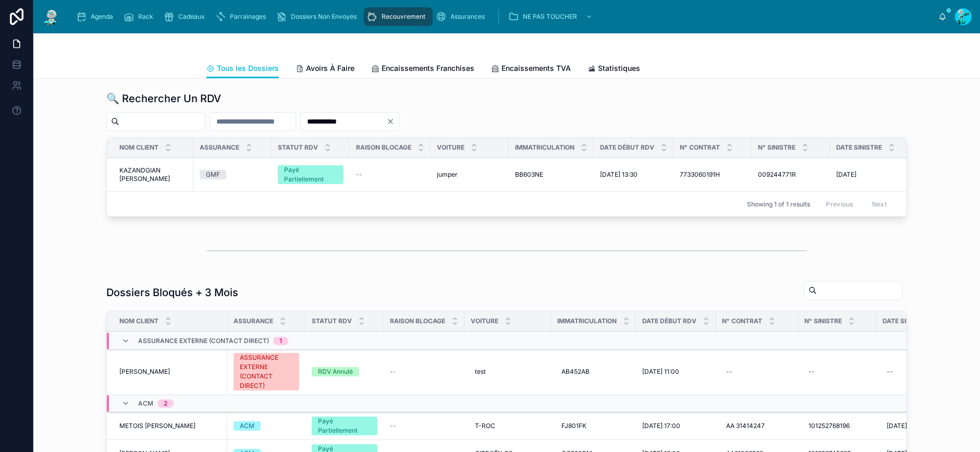 The image size is (980, 452). I want to click on a: FJ801FK, so click(593, 426).